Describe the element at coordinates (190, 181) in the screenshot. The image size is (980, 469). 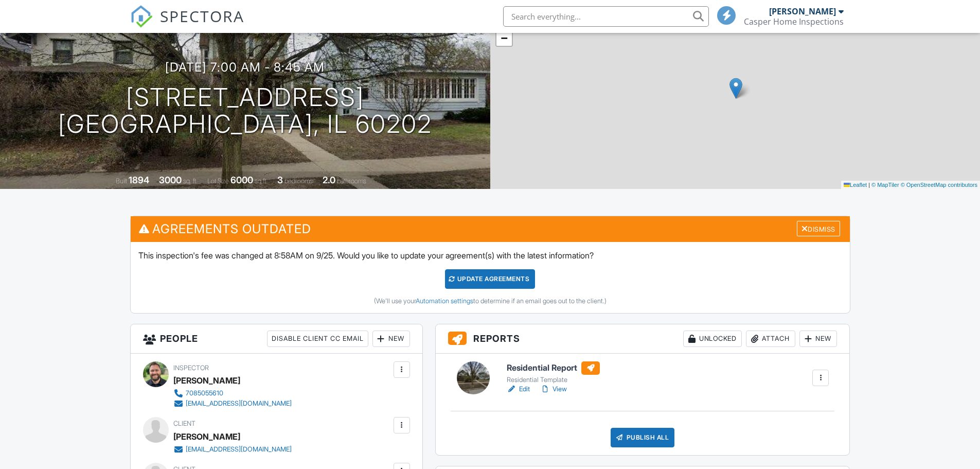
I see `span: sq. ft.` at that location.